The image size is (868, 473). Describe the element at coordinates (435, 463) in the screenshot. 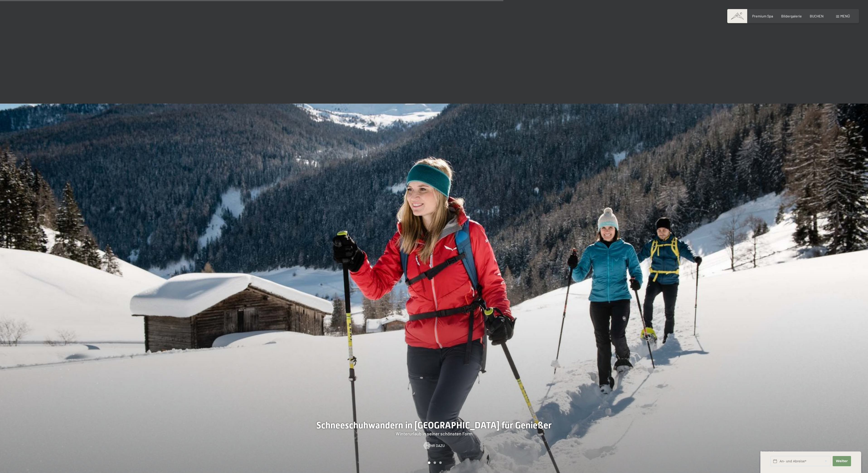

I see `div: Carousel Page 2` at that location.